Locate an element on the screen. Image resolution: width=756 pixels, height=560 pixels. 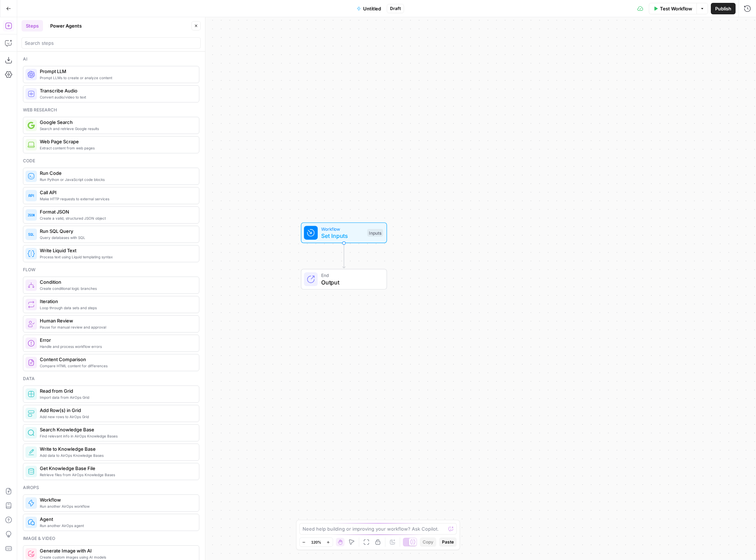
div: Web research is located at coordinates (111, 110).